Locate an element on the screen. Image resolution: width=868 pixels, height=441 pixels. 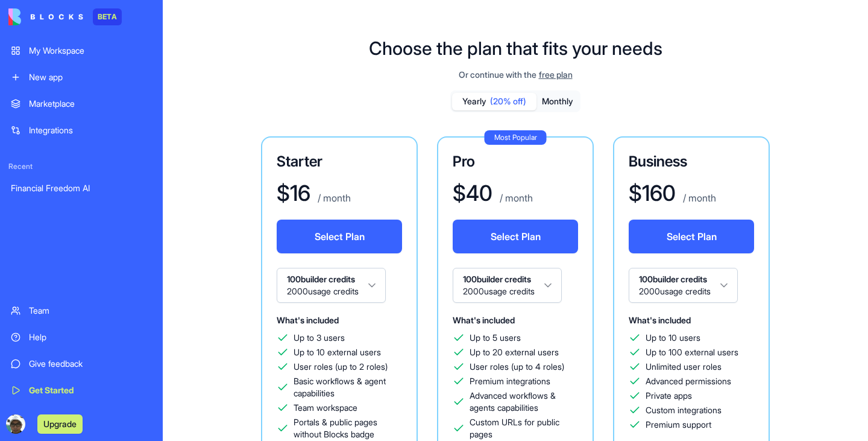
span: Custom URLs for public pages is located at coordinates (524, 428).